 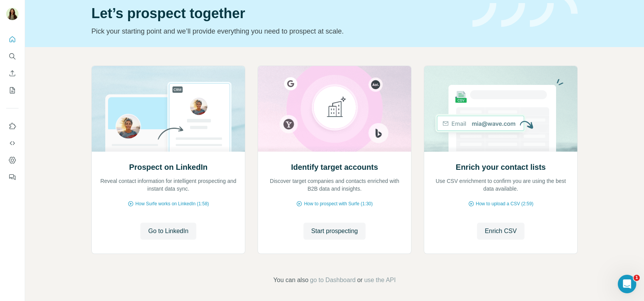 What do you see at coordinates (333, 281) in the screenshot?
I see `button: go to Dashboard` at bounding box center [333, 281].